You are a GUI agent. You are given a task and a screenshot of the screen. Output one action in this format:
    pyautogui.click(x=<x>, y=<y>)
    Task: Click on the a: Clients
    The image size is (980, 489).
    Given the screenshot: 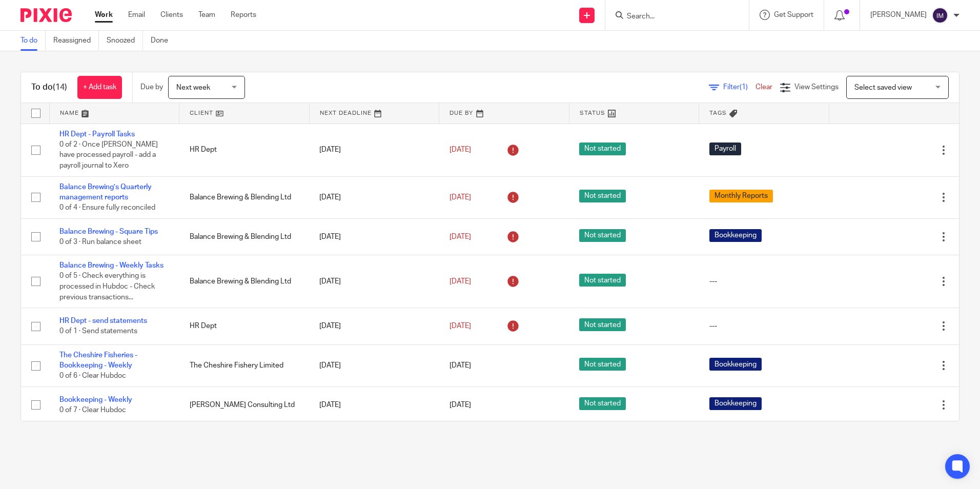 What is the action you would take?
    pyautogui.click(x=171, y=15)
    